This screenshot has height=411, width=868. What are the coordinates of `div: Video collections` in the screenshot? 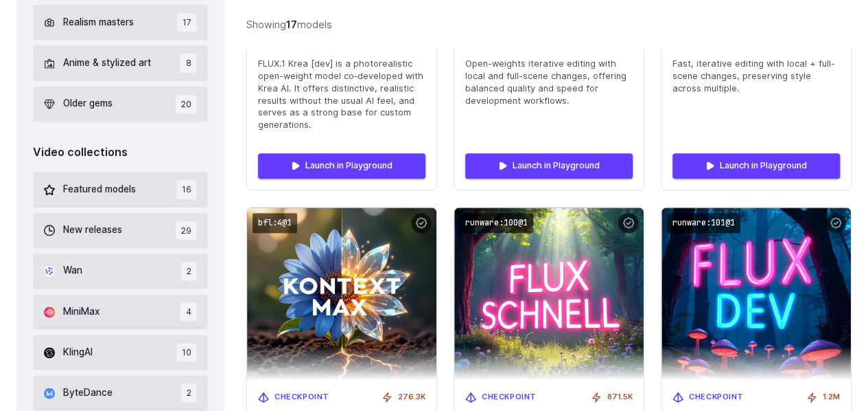 It's located at (120, 153).